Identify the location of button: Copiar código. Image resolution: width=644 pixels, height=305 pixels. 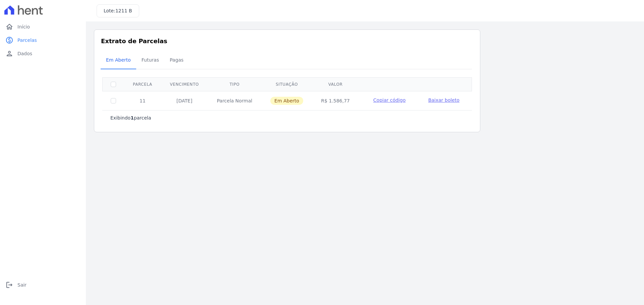
(389, 100).